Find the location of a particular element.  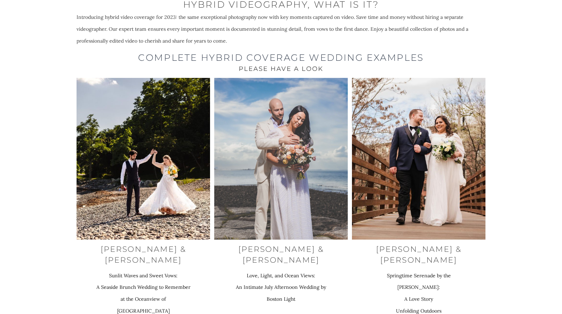

img: The newly married bride and groom enjoy a close embrace on the beach overlooking Boston Light is located at coordinates (281, 159).